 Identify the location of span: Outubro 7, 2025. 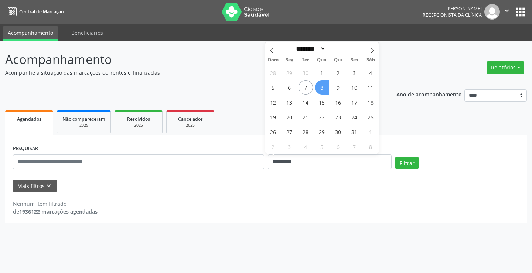
(306, 87).